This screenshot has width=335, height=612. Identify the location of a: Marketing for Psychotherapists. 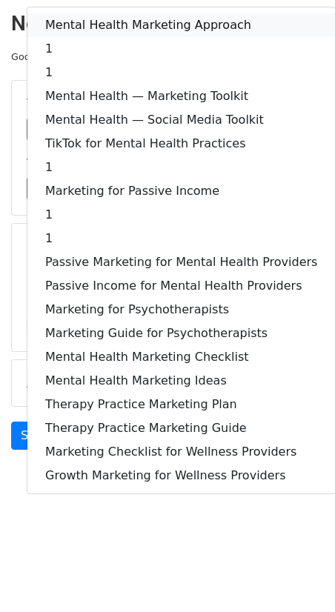
(181, 310).